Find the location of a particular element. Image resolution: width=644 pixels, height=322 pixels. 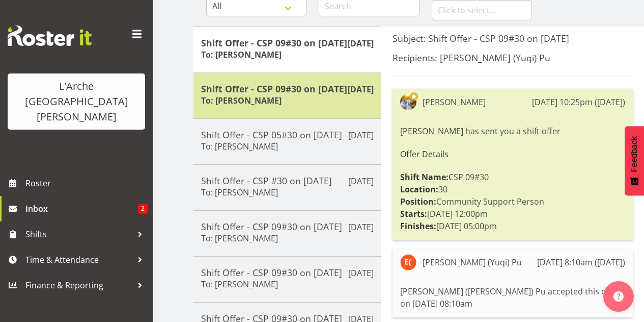

span: Feedback is located at coordinates (635, 154).